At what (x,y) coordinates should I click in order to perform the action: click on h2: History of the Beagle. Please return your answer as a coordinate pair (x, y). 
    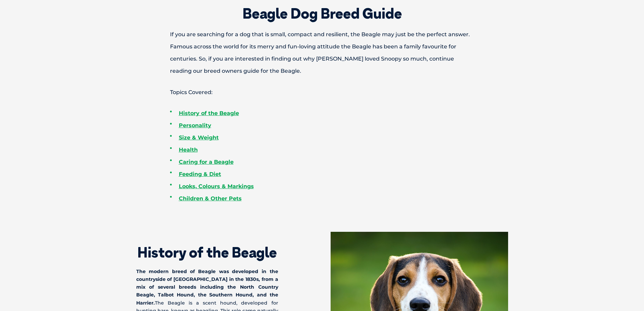
    Looking at the image, I should click on (207, 253).